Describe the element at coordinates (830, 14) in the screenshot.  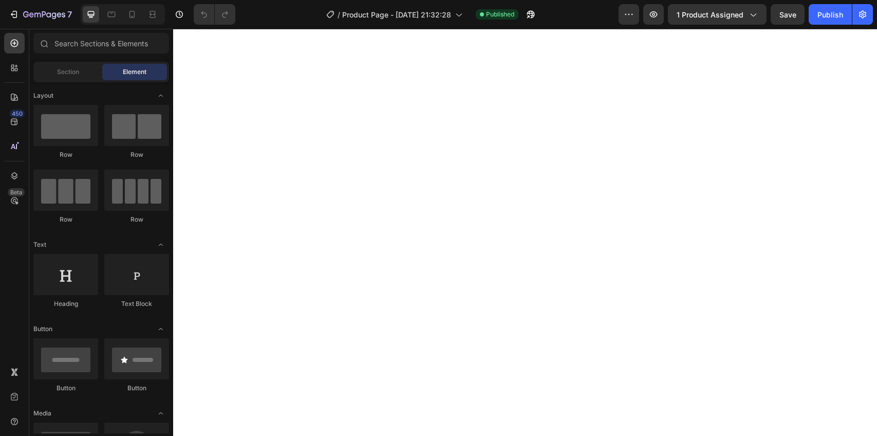
I see `div: Publish` at that location.